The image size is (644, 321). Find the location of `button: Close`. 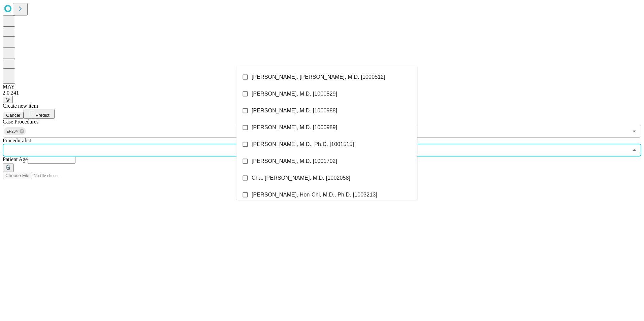

button: Close is located at coordinates (634, 150).